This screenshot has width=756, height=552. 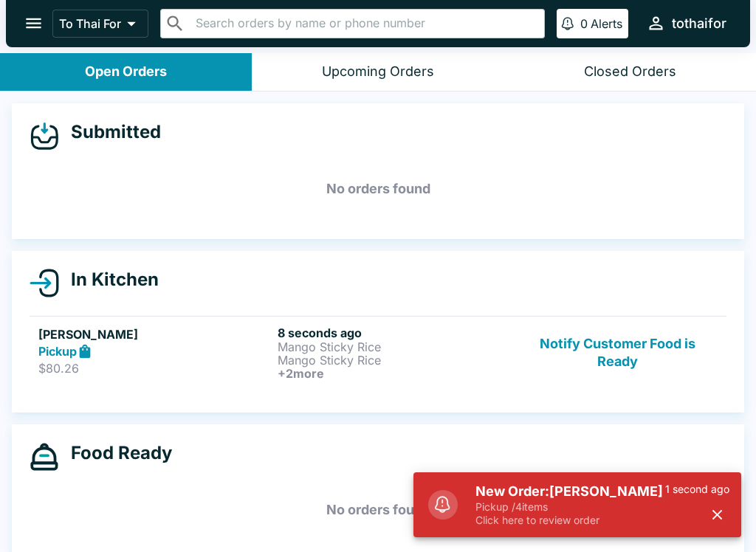 What do you see at coordinates (395, 374) in the screenshot?
I see `h6: + 2 more` at bounding box center [395, 374].